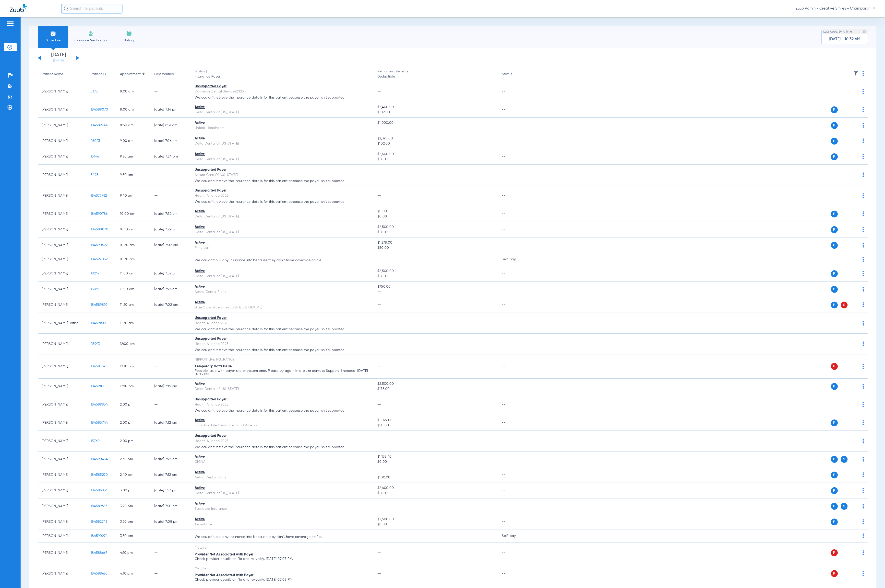 The width and height of the screenshot is (885, 588). What do you see at coordinates (436, 287) in the screenshot?
I see `span: $750.00` at bounding box center [436, 287].